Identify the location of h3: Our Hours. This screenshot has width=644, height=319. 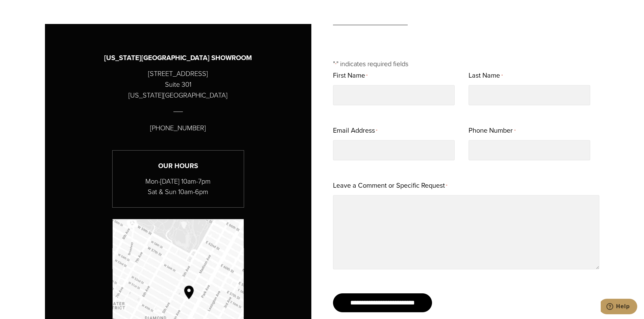
(178, 166).